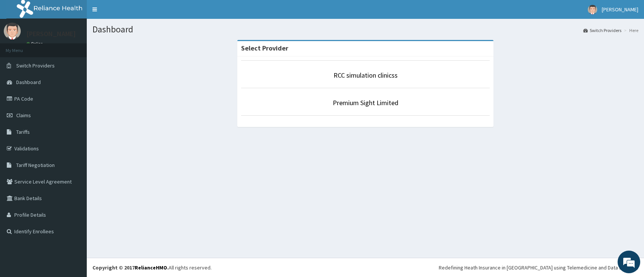 This screenshot has width=644, height=277. I want to click on a: Premium Sight Limited, so click(365, 103).